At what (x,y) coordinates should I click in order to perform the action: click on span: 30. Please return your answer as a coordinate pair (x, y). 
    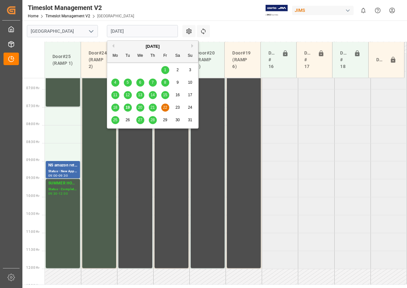
    Looking at the image, I should click on (177, 120).